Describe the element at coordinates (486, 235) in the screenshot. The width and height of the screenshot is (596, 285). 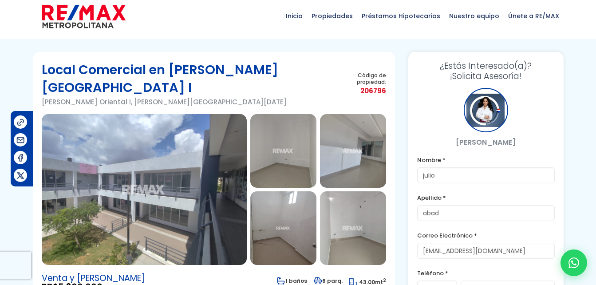
I see `label: Correo Electrónico *` at that location.